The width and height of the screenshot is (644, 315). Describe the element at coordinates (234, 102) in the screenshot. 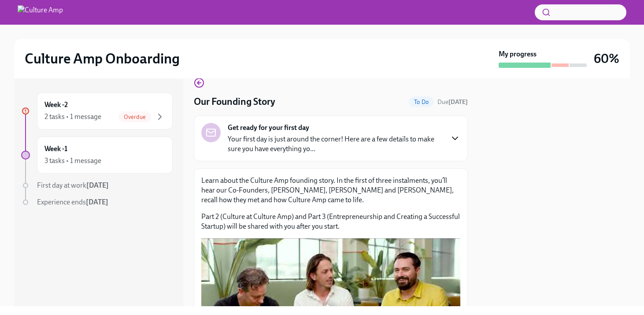

I see `h4: Our Founding Story` at that location.